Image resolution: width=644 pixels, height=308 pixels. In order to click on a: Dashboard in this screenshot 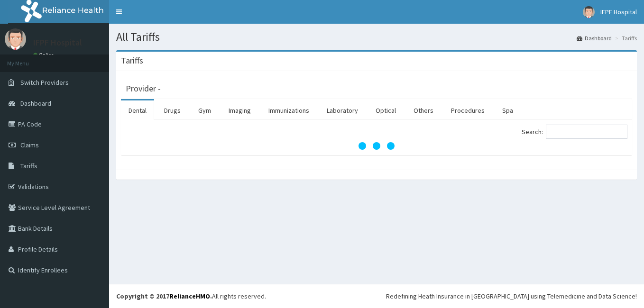, I will do `click(594, 38)`.